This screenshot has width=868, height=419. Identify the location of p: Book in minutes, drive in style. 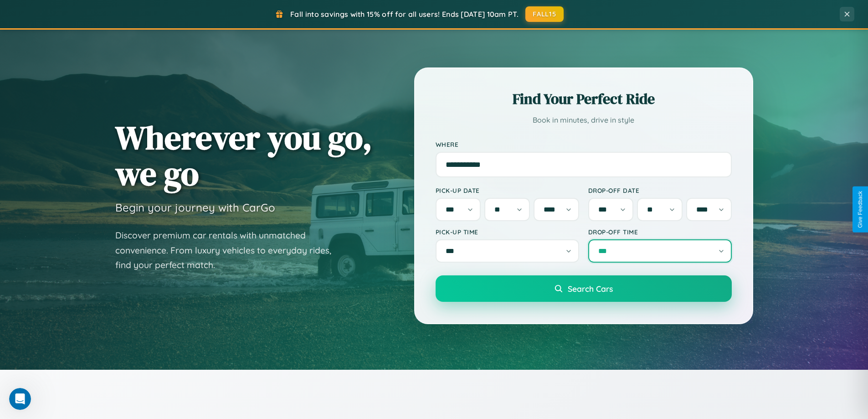
(584, 120).